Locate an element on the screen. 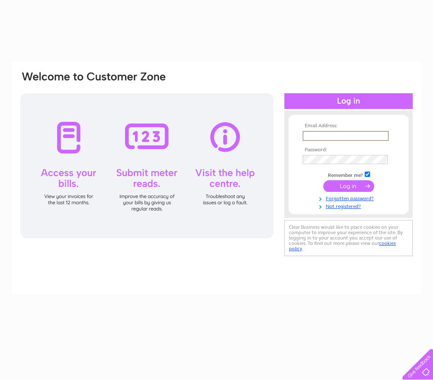 Image resolution: width=433 pixels, height=380 pixels. div: Clear Business would like to place cookies on your computer to improve your experience of the sit... is located at coordinates (349, 238).